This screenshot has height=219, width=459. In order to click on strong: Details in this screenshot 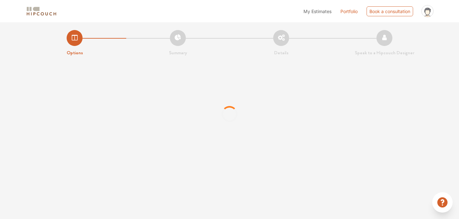, I will do `click(281, 53)`.